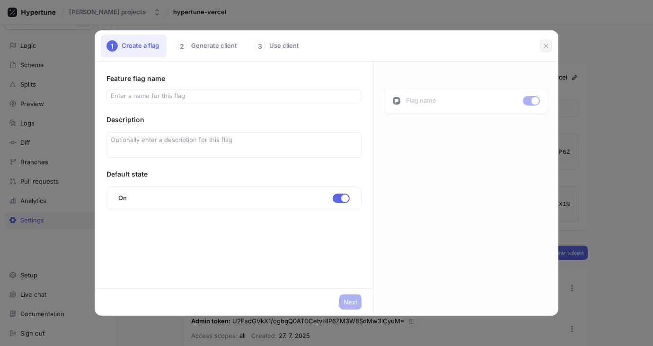 This screenshot has width=653, height=346. I want to click on div: Use client, so click(277, 46).